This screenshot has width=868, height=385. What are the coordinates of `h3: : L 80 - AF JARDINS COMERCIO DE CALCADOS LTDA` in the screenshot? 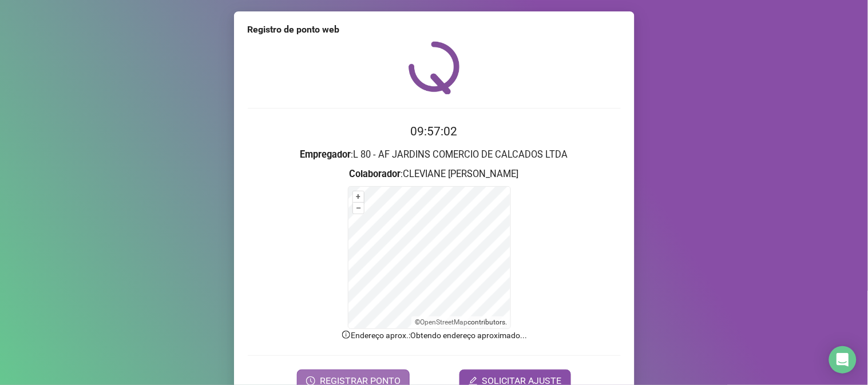 It's located at (434, 155).